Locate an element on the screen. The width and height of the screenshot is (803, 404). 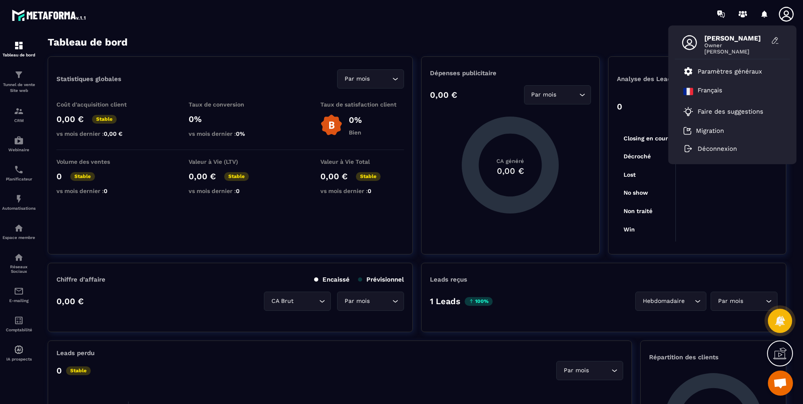
img: social-network is located at coordinates (19, 258).